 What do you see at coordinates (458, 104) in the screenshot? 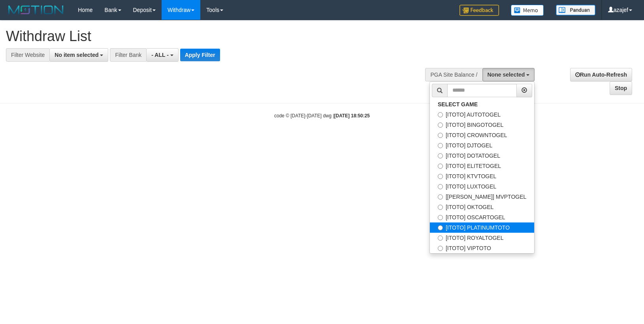
I see `b: SELECT GAME` at bounding box center [458, 104].